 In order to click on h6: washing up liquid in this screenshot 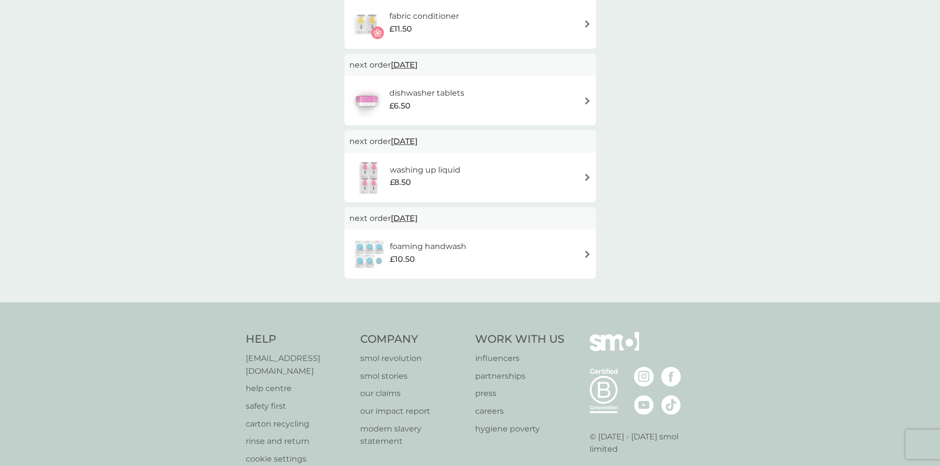, I will do `click(425, 170)`.